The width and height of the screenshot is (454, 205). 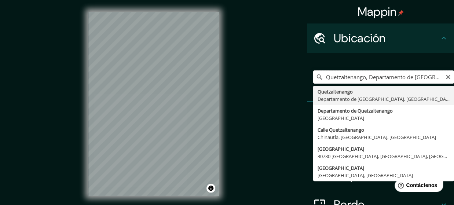 What do you see at coordinates (383, 77) in the screenshot?
I see `input: Elige tu ciudad o zona` at bounding box center [383, 77].